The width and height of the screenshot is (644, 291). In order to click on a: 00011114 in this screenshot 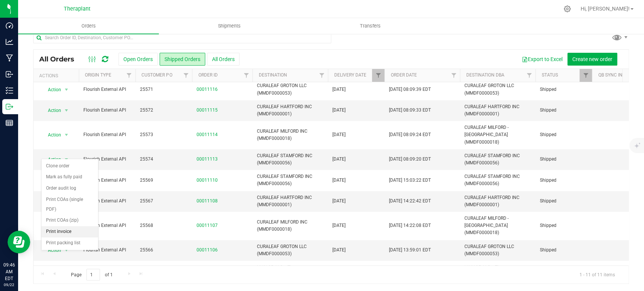, I will do `click(208, 135)`.